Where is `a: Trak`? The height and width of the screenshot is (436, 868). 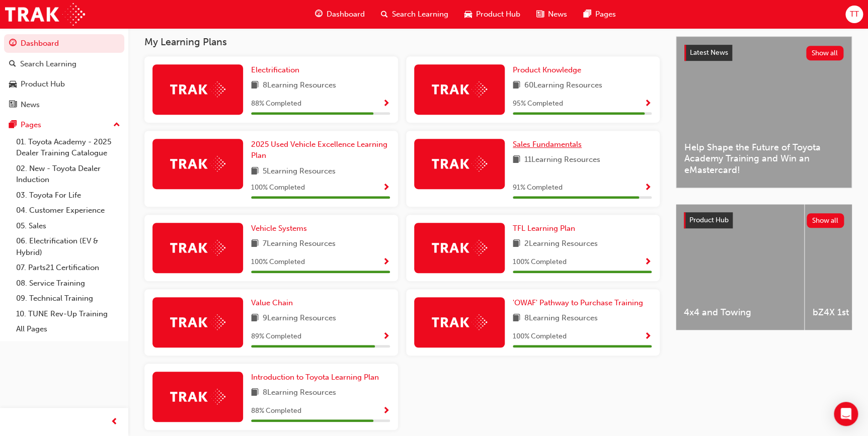 a: Trak is located at coordinates (45, 14).